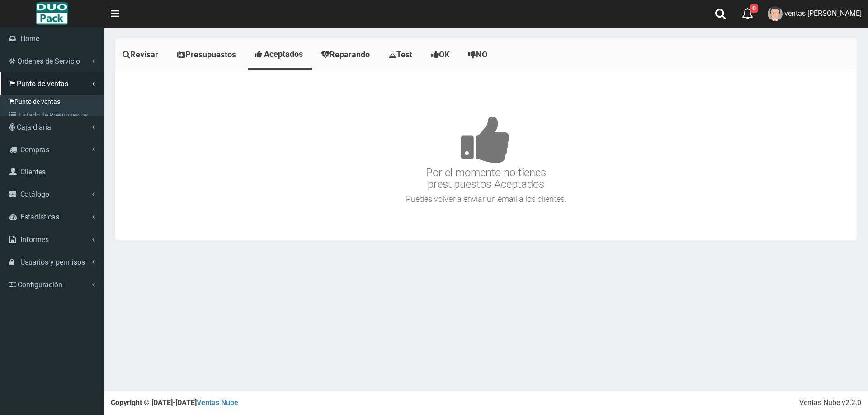  I want to click on span: Presupuestos, so click(210, 54).